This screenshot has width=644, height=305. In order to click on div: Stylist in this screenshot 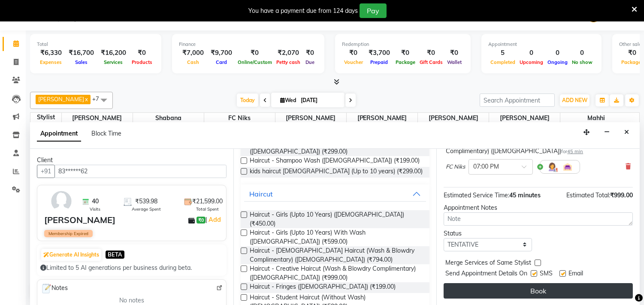, I will do `click(46, 117)`.